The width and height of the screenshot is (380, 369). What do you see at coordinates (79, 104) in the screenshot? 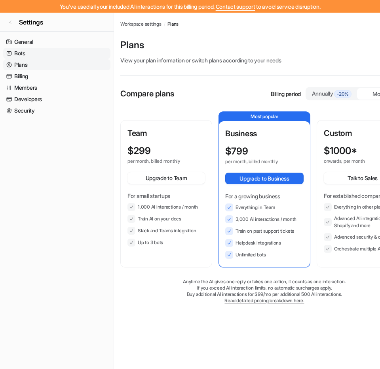
I see `div: Recent message` at bounding box center [79, 104].